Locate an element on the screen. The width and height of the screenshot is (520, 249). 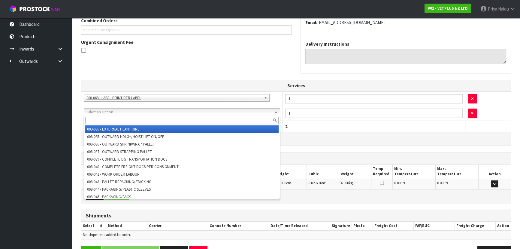
th: Weight is located at coordinates (355, 171).